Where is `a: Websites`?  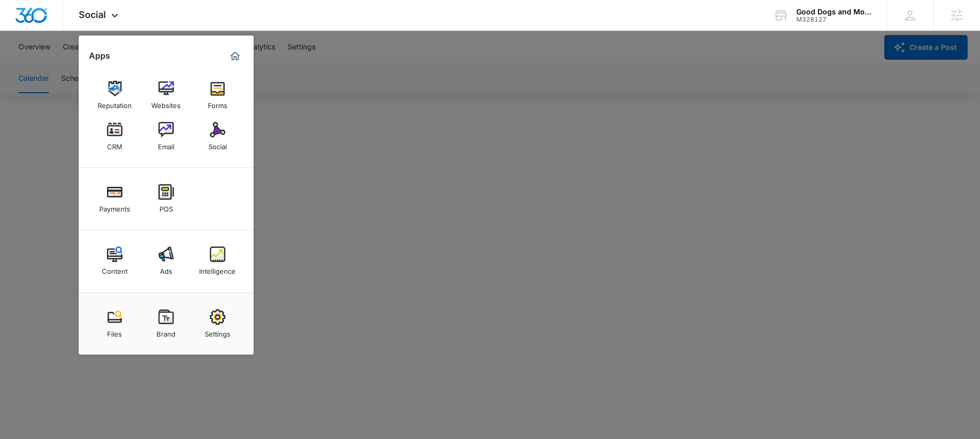 a: Websites is located at coordinates (166, 95).